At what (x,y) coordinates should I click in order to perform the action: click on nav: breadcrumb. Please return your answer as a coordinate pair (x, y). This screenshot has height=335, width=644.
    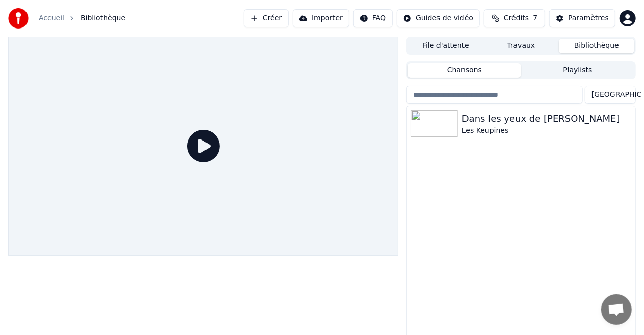
    Looking at the image, I should click on (82, 18).